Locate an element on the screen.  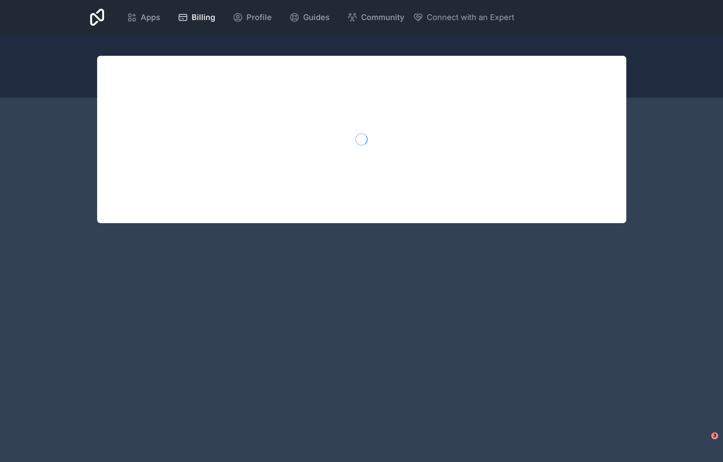
span: 3 is located at coordinates (715, 436).